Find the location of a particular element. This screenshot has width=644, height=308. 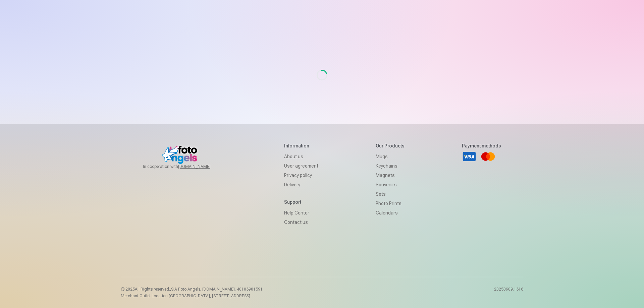

a: Privacy policy is located at coordinates (301, 175).